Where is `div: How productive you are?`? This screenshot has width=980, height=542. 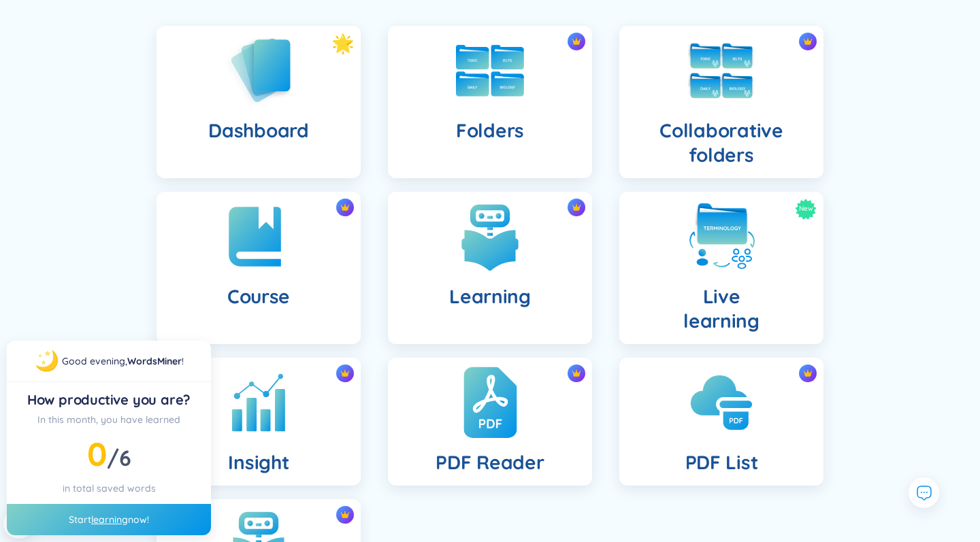
div: How productive you are? is located at coordinates (109, 400).